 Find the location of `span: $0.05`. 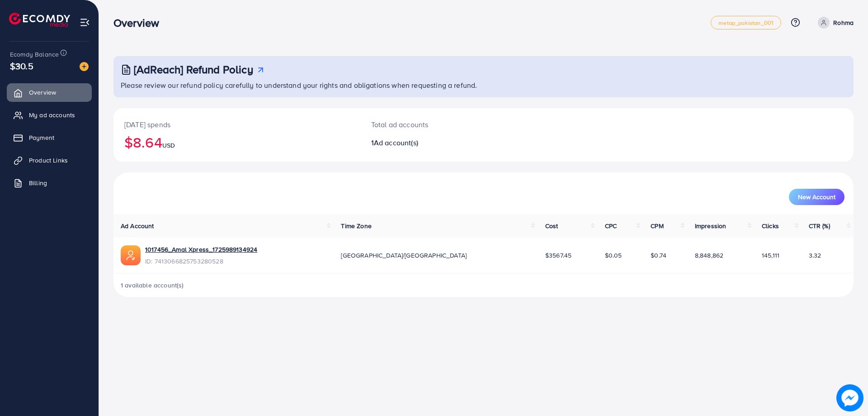

span: $0.05 is located at coordinates (614, 255).